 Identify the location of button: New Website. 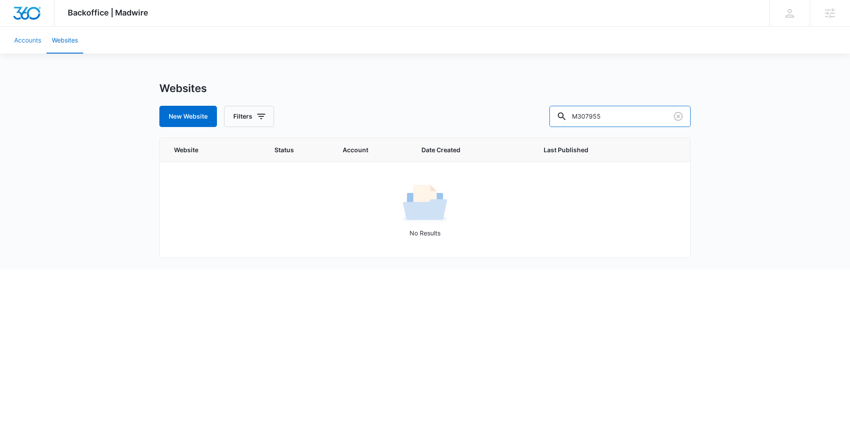
(188, 116).